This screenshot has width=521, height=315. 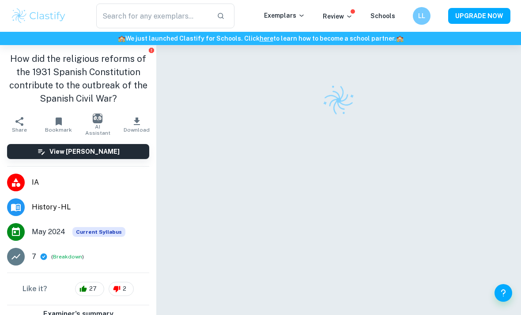 What do you see at coordinates (68, 257) in the screenshot?
I see `button: Breakdown` at bounding box center [68, 257].